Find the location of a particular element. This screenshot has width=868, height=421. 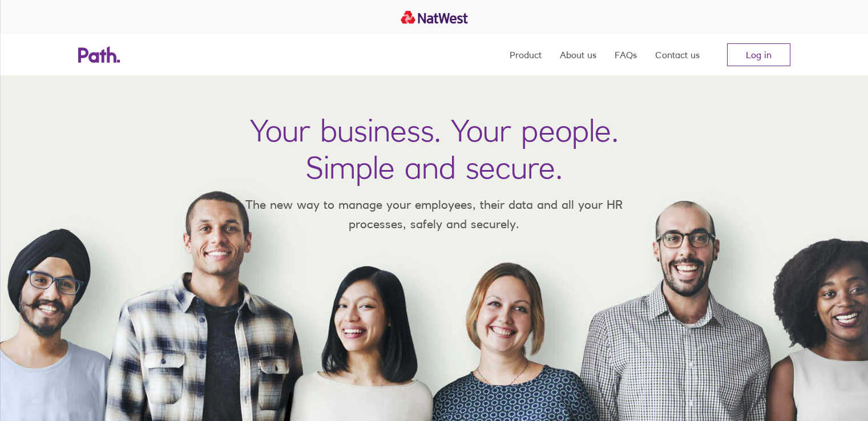

a: Contact us is located at coordinates (677, 55).